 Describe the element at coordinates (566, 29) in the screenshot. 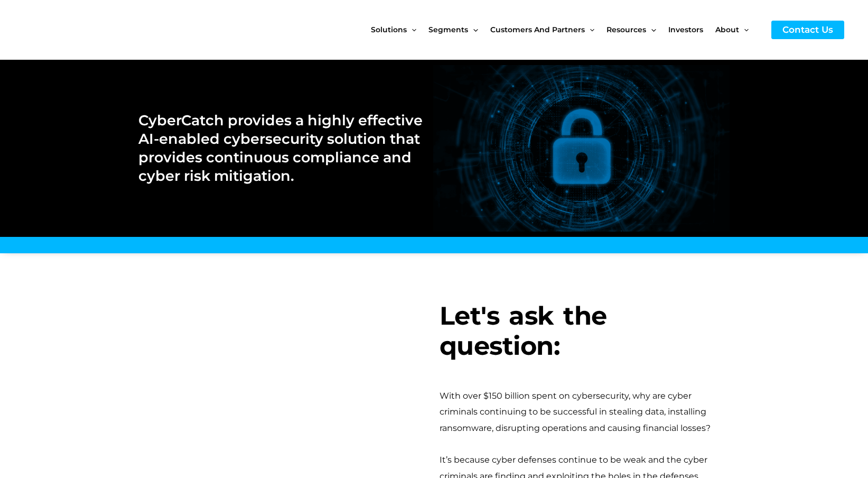

I see `nav: Site Navigation: New Main Menu` at that location.